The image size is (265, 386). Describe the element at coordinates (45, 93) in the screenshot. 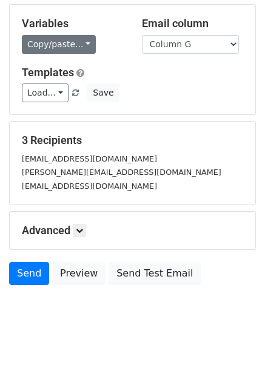

I see `a: Load...` at that location.